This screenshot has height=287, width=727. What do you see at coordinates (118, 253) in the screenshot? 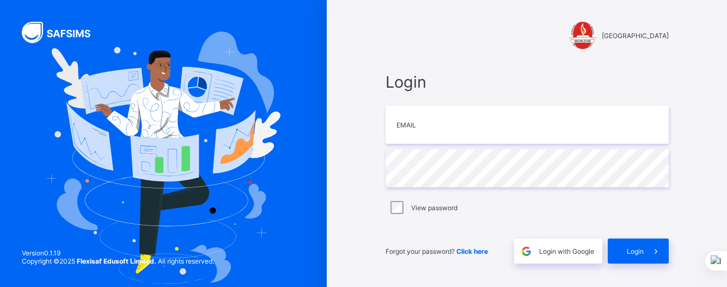
I see `span: Version 0.1.19` at bounding box center [118, 253].